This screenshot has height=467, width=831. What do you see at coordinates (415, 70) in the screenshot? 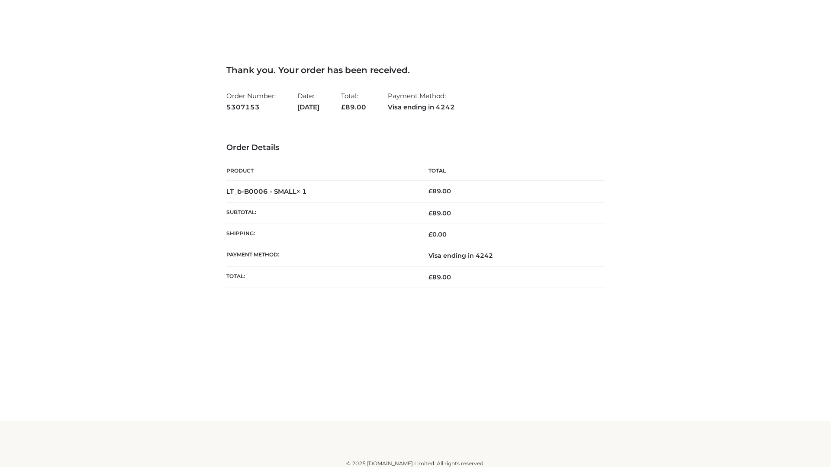
I see `h3: Thank you. Your order has been received.` at bounding box center [415, 70].